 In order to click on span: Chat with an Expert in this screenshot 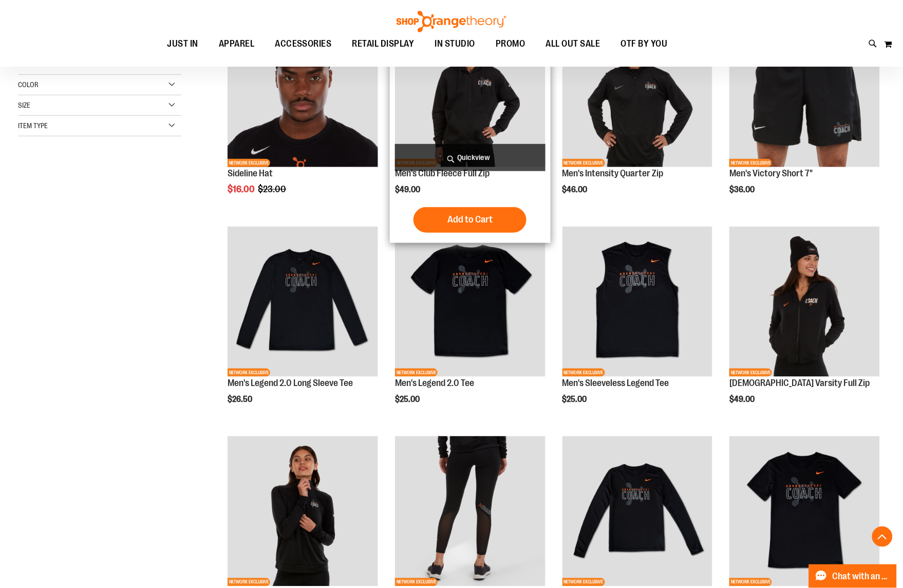, I will do `click(862, 577)`.